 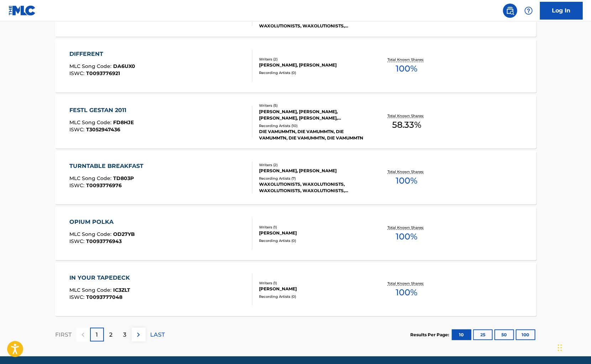 I want to click on button: 100, so click(x=525, y=334).